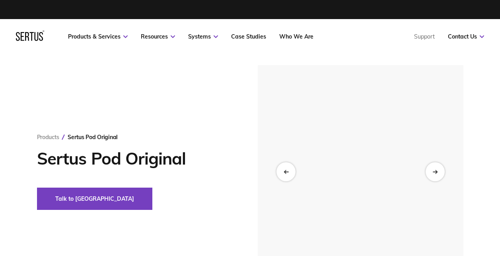 The height and width of the screenshot is (256, 500). What do you see at coordinates (203, 37) in the screenshot?
I see `a: Systems` at bounding box center [203, 37].